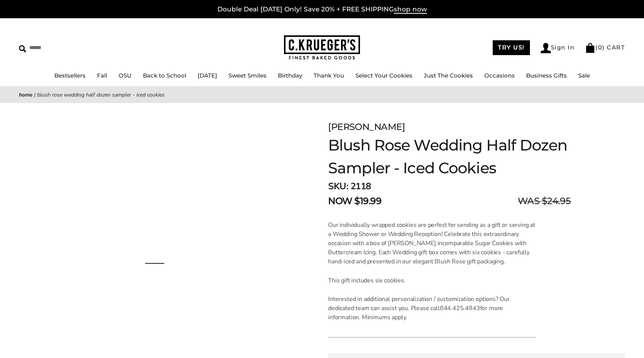 This screenshot has width=644, height=358. I want to click on img: Bag, so click(590, 48).